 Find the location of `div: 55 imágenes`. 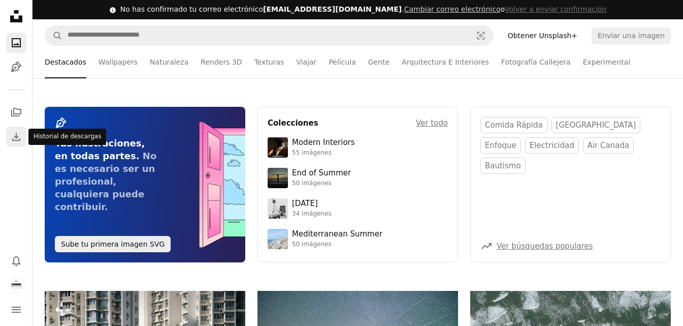

div: 55 imágenes is located at coordinates (324, 153).